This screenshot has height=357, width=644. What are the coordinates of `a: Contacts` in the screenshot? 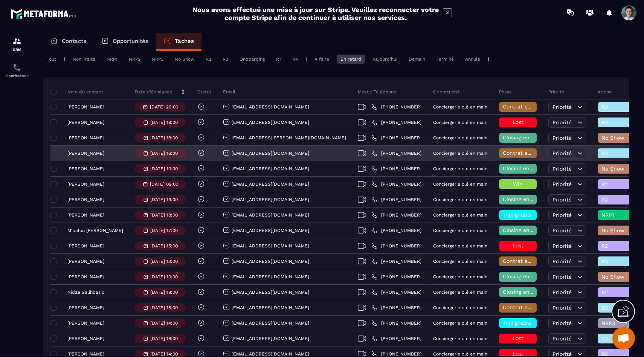 It's located at (68, 42).